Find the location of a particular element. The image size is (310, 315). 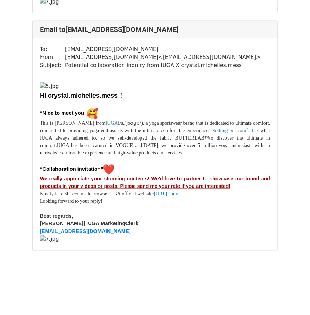

img: 5.jpg is located at coordinates (49, 86).